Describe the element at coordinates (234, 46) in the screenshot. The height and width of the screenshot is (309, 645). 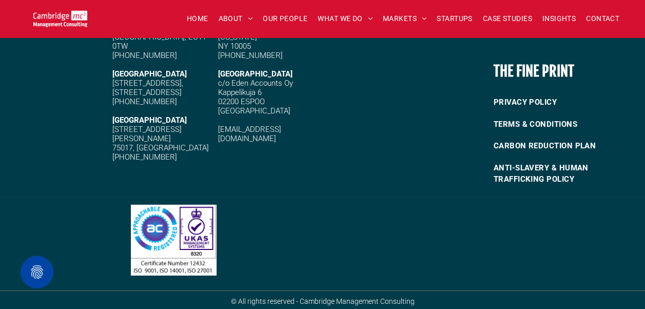
I see `span: NY 10005` at that location.